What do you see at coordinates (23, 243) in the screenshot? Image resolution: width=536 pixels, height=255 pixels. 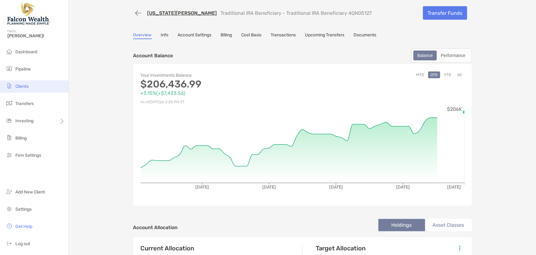 I see `span: Log out` at bounding box center [23, 243].